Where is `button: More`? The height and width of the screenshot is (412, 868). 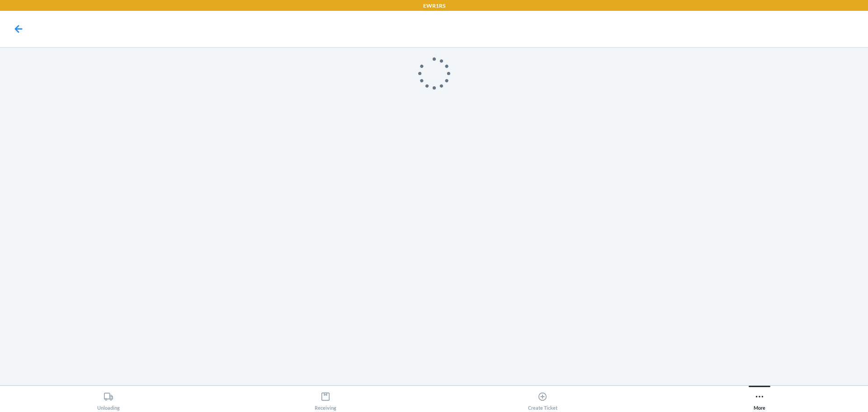 button: More is located at coordinates (759, 398).